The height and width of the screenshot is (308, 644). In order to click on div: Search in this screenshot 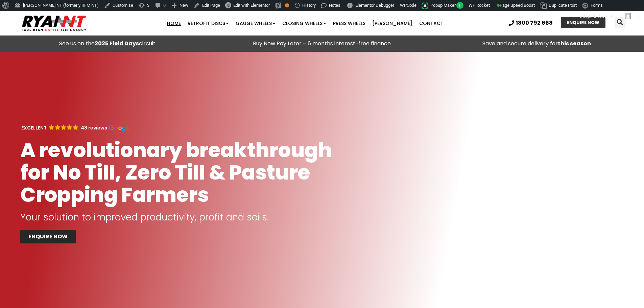, I will do `click(620, 22)`.